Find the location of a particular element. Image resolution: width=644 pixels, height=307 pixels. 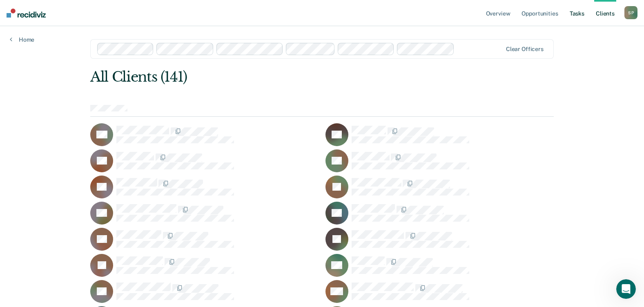

a: Home is located at coordinates (22, 40).